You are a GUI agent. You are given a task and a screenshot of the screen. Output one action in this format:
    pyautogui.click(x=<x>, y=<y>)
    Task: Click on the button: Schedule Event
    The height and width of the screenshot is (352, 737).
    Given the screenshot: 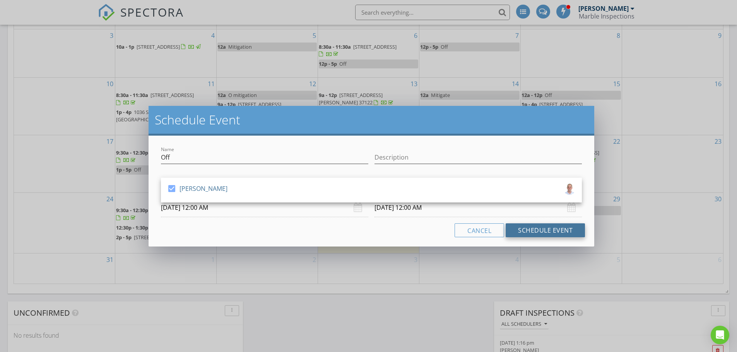 What is the action you would take?
    pyautogui.click(x=545, y=231)
    